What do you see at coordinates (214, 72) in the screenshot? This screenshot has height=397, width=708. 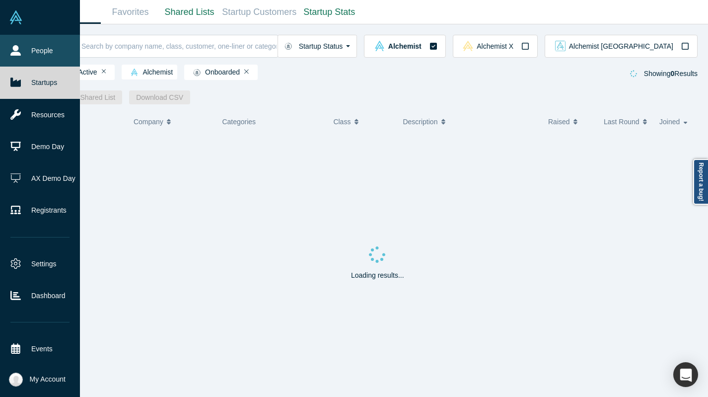 I see `span: Onboarded` at bounding box center [214, 72].